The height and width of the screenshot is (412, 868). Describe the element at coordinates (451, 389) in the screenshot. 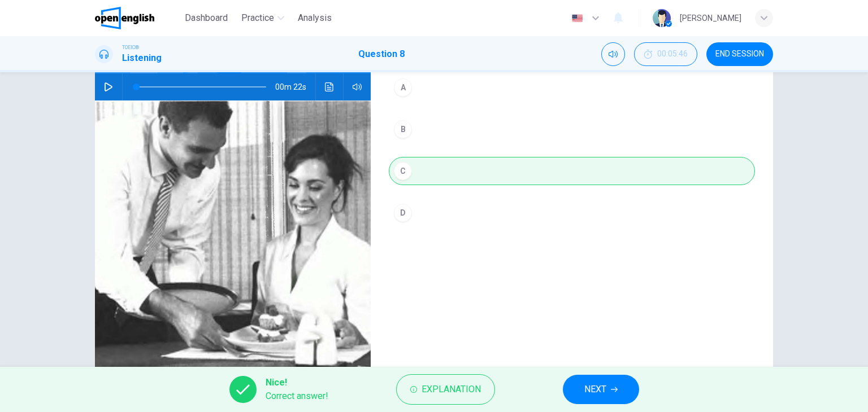

I see `span: Explanation` at that location.